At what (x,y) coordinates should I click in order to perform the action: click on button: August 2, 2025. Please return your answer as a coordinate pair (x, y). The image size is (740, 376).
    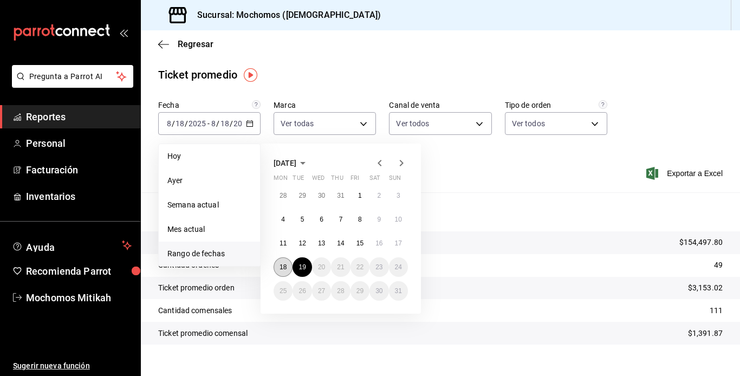
    Looking at the image, I should click on (378, 195).